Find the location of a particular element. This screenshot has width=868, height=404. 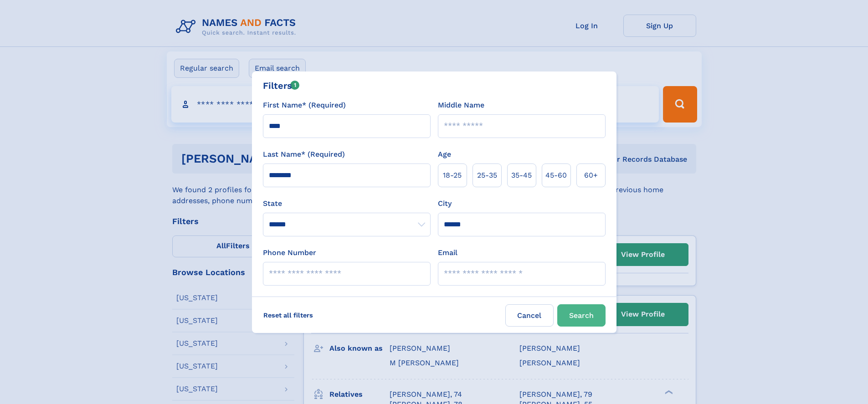

label: First Name* (Required) is located at coordinates (304, 105).